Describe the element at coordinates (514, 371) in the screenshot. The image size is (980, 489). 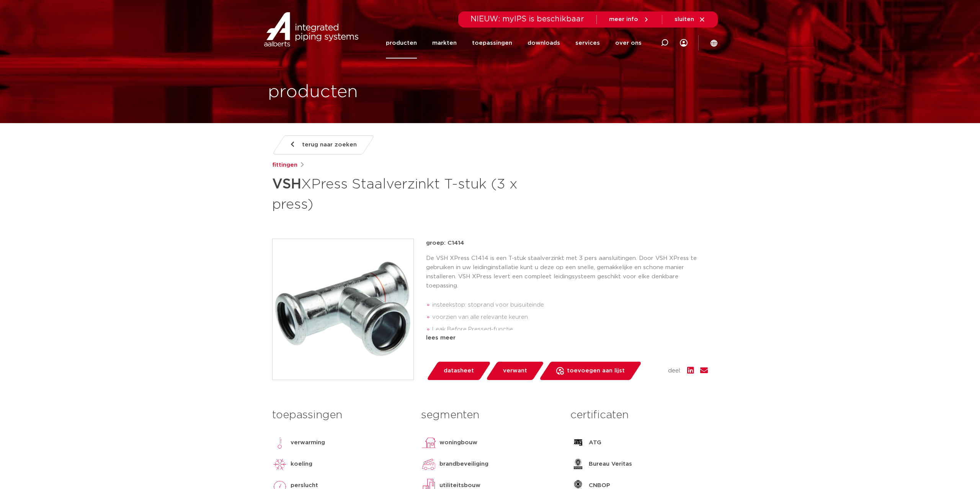
I see `span: verwant` at that location.